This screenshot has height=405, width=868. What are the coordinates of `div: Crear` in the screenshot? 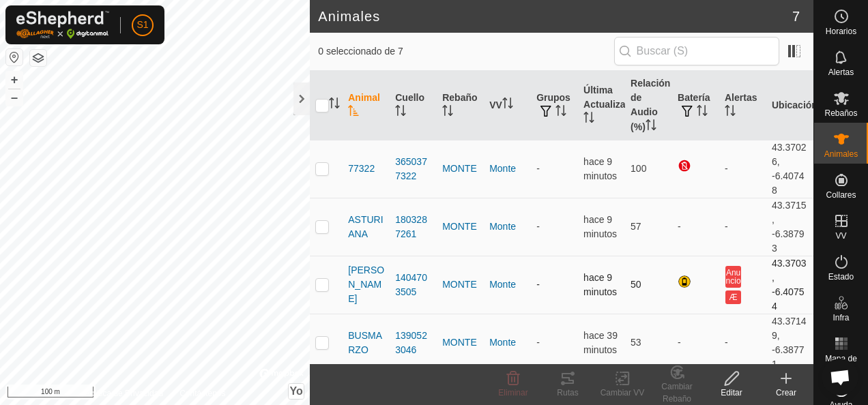 It's located at (786, 393).